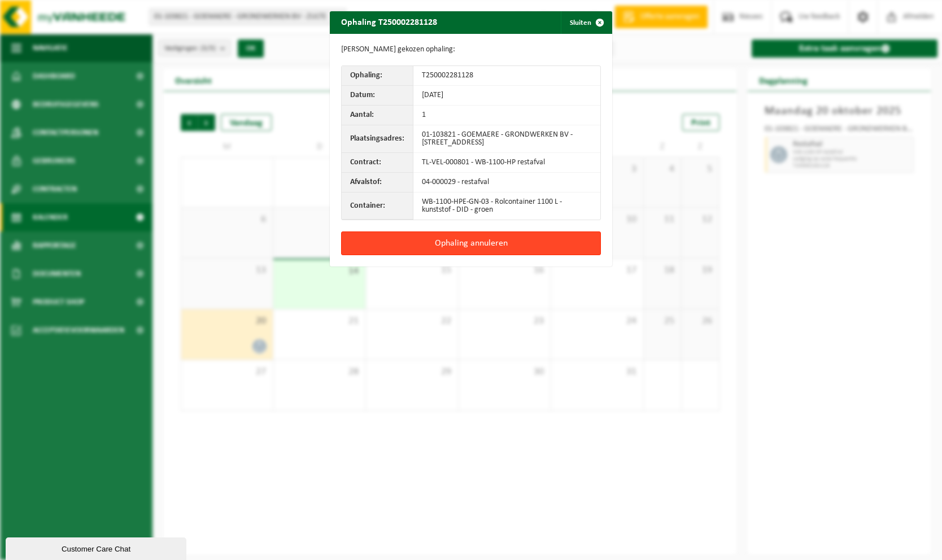  What do you see at coordinates (377, 182) in the screenshot?
I see `th: Afvalstof:` at bounding box center [377, 182].